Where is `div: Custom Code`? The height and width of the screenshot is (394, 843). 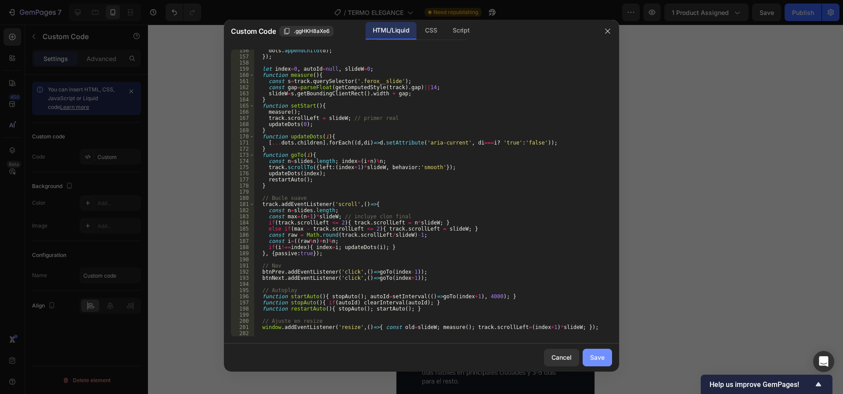
div: Custom Code is located at coordinates (29, 35).